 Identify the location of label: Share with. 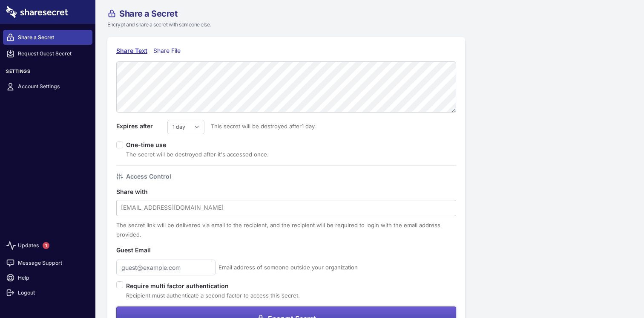
(142, 192).